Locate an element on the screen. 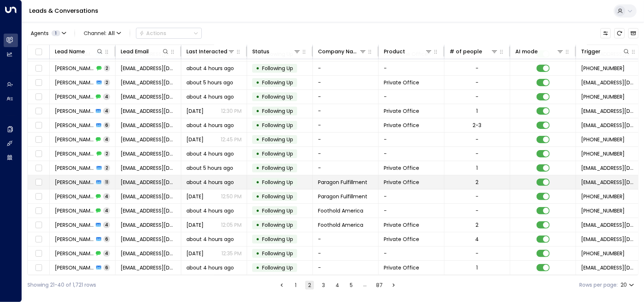 The width and height of the screenshot is (644, 302). div: Lead Name is located at coordinates (79, 52).